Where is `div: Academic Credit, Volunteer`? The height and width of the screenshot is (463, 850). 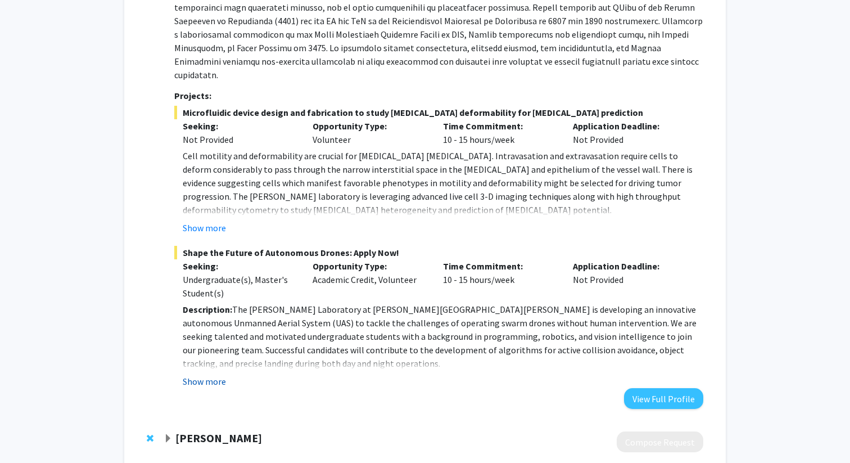 div: Academic Credit, Volunteer is located at coordinates (369, 279).